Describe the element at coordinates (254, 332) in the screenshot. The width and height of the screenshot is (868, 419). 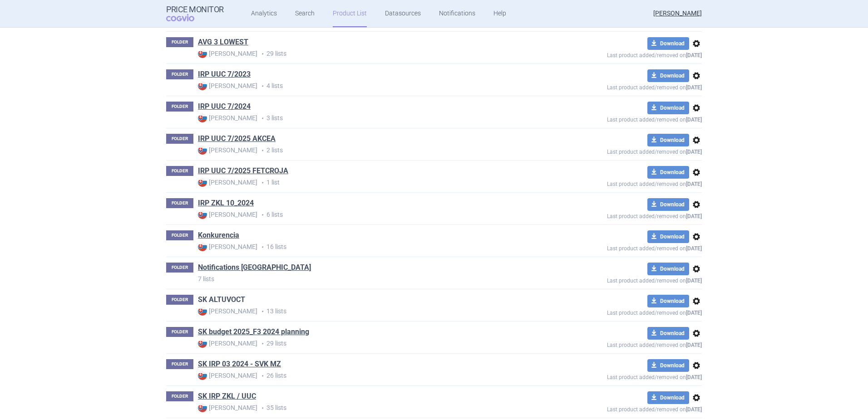
I see `a: SK budget 2025_F3 2024 planning` at that location.